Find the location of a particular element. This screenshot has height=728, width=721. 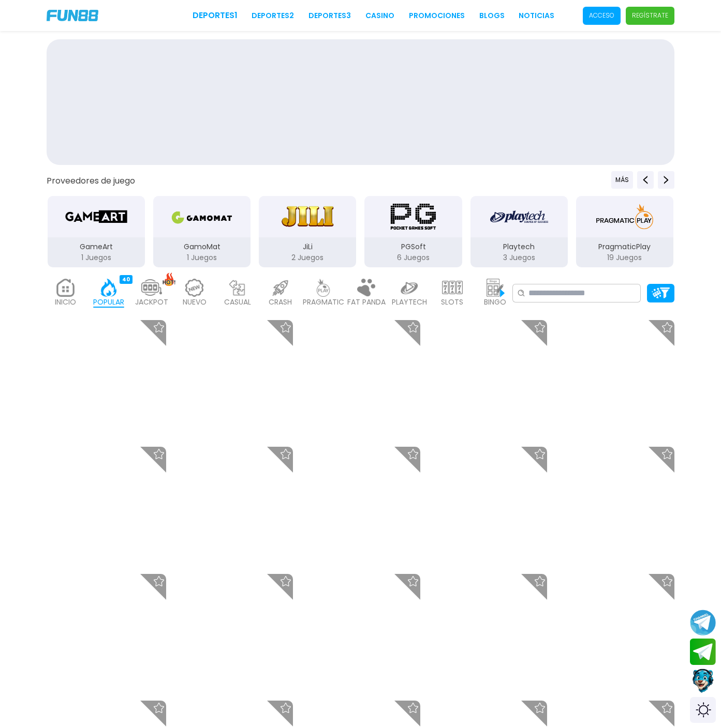

p: Acceso is located at coordinates (602, 15).